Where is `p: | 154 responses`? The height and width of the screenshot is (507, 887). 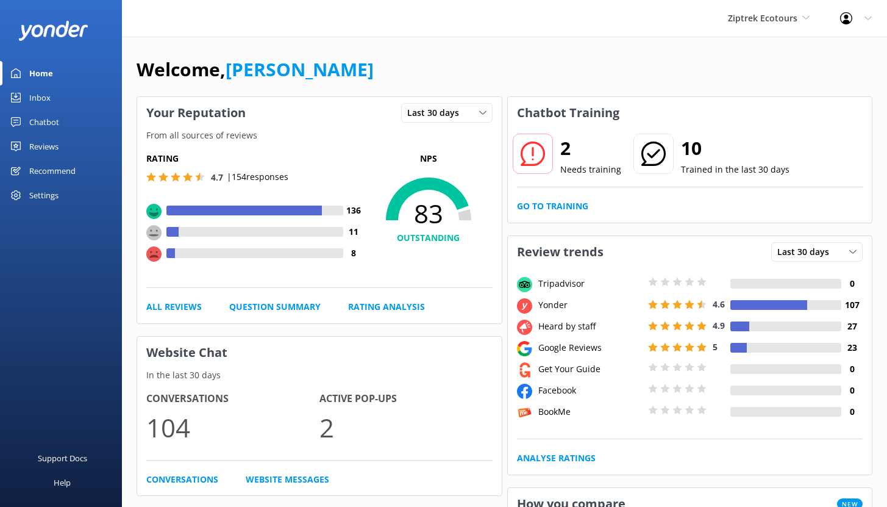
p: | 154 responses is located at coordinates (257, 177).